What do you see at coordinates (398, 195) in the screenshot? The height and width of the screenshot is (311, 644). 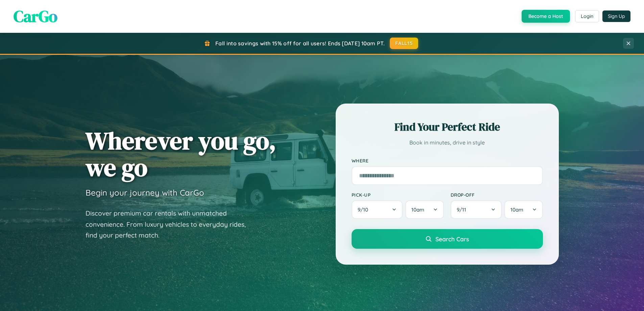 I see `label: Pick-up` at bounding box center [398, 195].